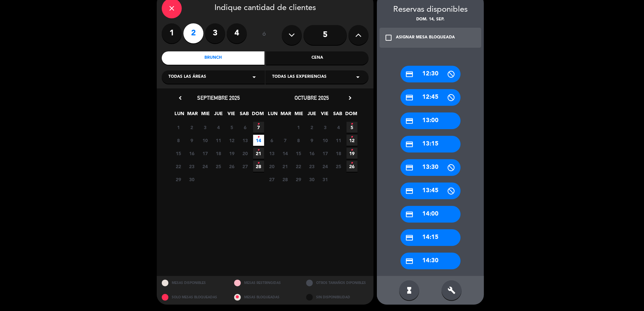 Image resolution: width=644 pixels, height=311 pixels. I want to click on i: build, so click(452, 290).